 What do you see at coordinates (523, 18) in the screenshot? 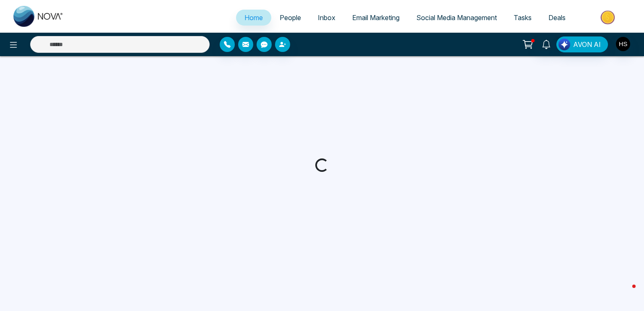
I see `a: Tasks` at bounding box center [523, 18].